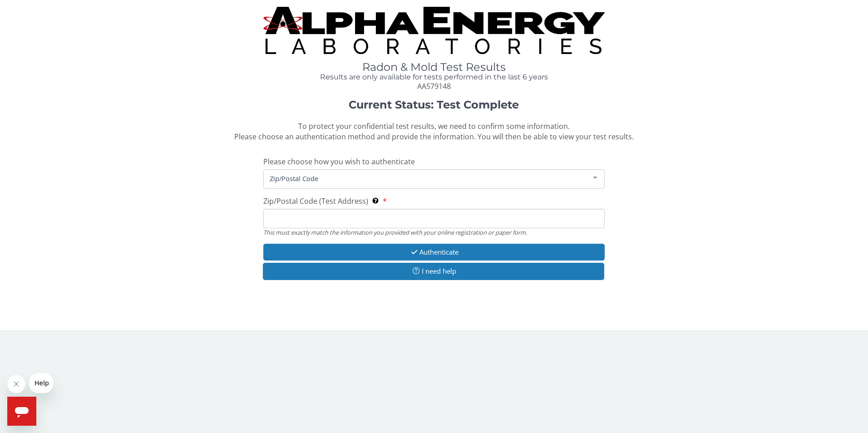 This screenshot has width=868, height=433. Describe the element at coordinates (434, 232) in the screenshot. I see `div: This must exactly match the information you provided with your online registration or paper form.` at that location.